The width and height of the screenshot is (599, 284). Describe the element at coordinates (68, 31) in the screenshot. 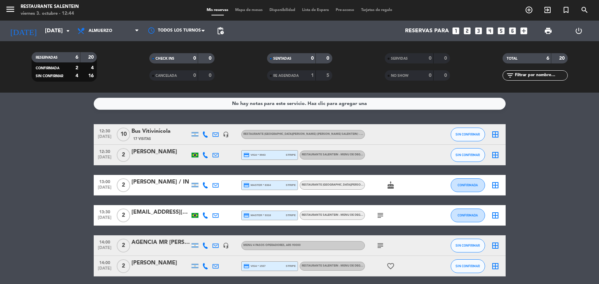

I see `i: arrow_drop_down` at that location.